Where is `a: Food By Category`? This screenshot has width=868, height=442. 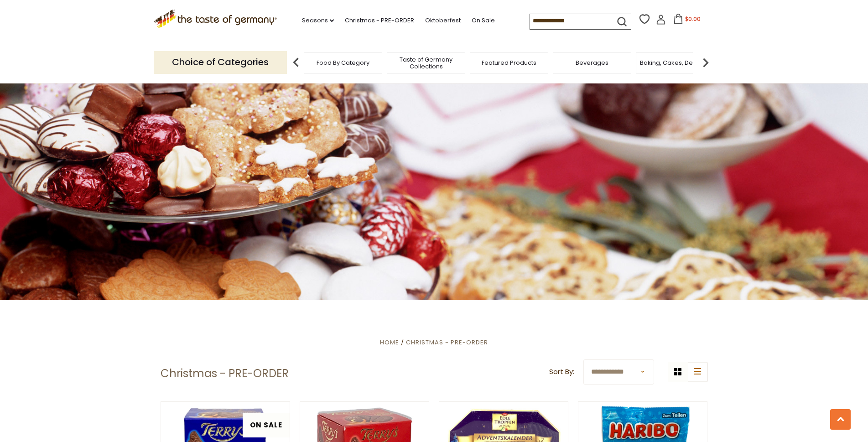
a: Food By Category is located at coordinates (343, 63).